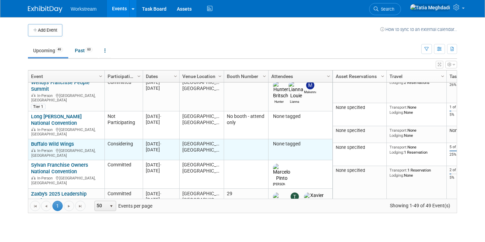 The height and width of the screenshot is (242, 485). What do you see at coordinates (123, 125) in the screenshot?
I see `td: Not Participating` at bounding box center [123, 125].